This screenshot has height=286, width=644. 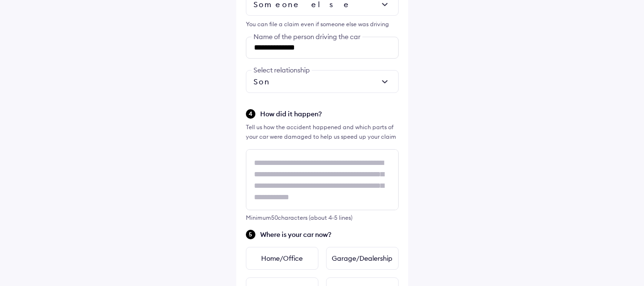 I want to click on div: Tell us how the accident happened and which parts of your car were damaged to help us speed up yo..., so click(x=322, y=132).